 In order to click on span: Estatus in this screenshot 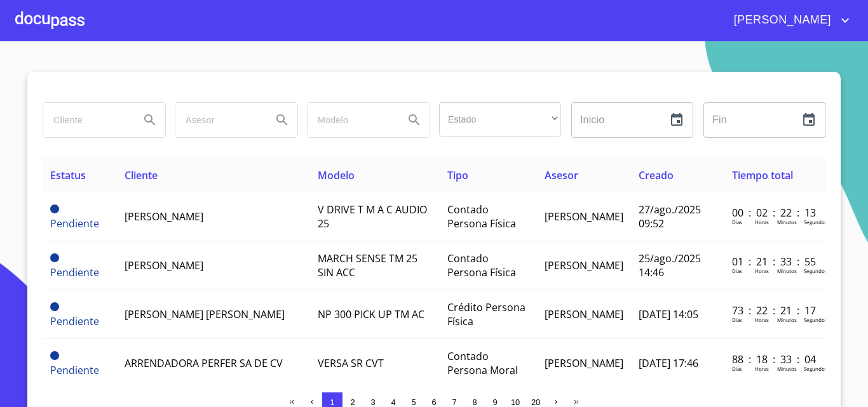, I will do `click(68, 175)`.